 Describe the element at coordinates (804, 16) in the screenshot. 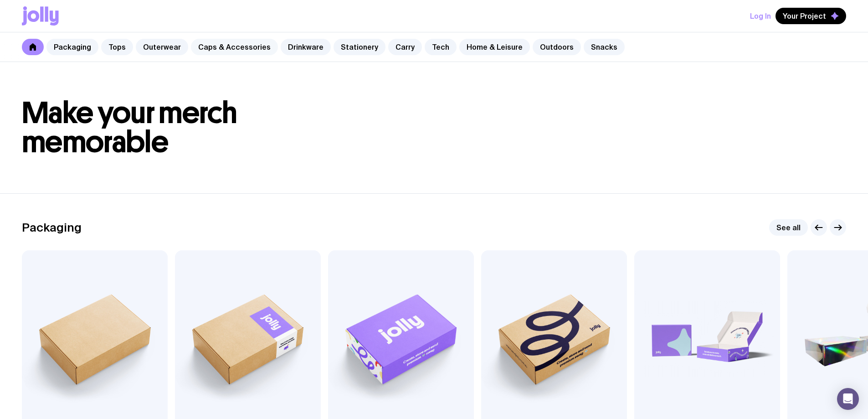

I see `span: Your Project` at that location.